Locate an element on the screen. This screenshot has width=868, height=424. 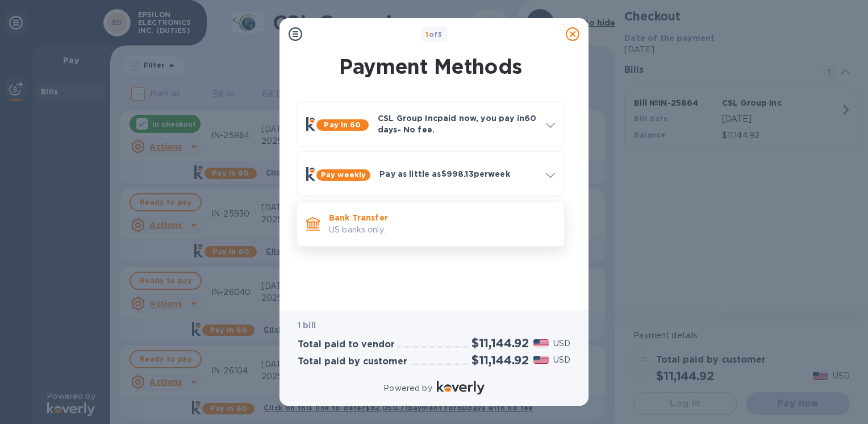
p: CSL Group Inc paid now, you pay in 60 days - No fee. is located at coordinates (458, 124).